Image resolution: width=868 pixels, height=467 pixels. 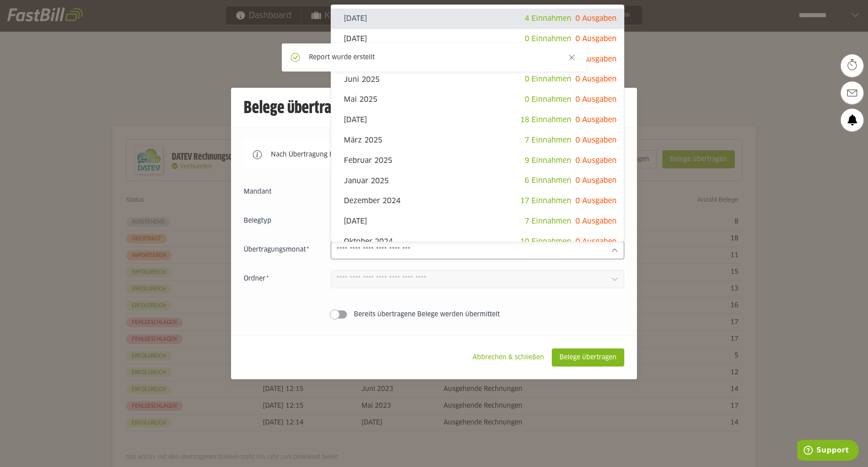 What do you see at coordinates (547, 181) in the screenshot?
I see `span: 6 Einnahmen` at bounding box center [547, 181].